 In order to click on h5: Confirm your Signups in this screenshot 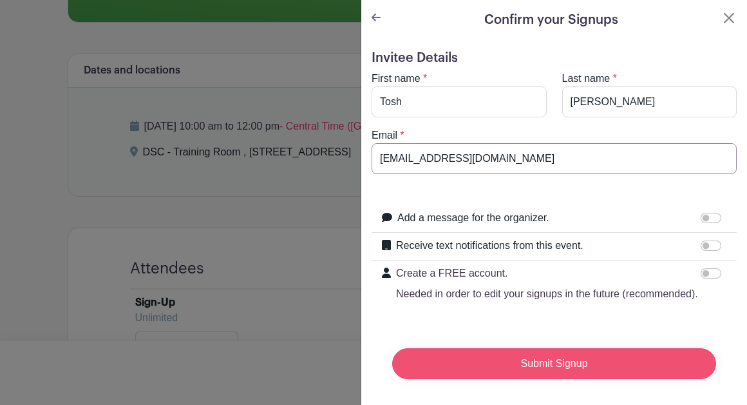, I will do `click(552, 20)`.